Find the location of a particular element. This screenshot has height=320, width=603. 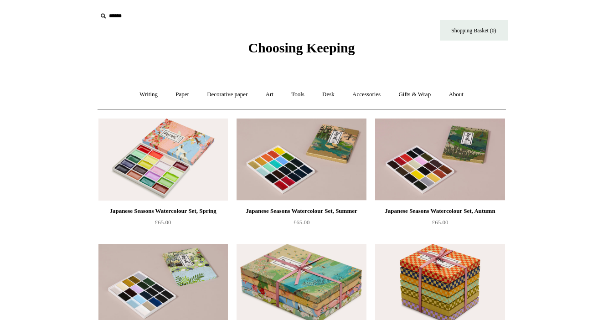

a: Decorative paper is located at coordinates (227, 94).